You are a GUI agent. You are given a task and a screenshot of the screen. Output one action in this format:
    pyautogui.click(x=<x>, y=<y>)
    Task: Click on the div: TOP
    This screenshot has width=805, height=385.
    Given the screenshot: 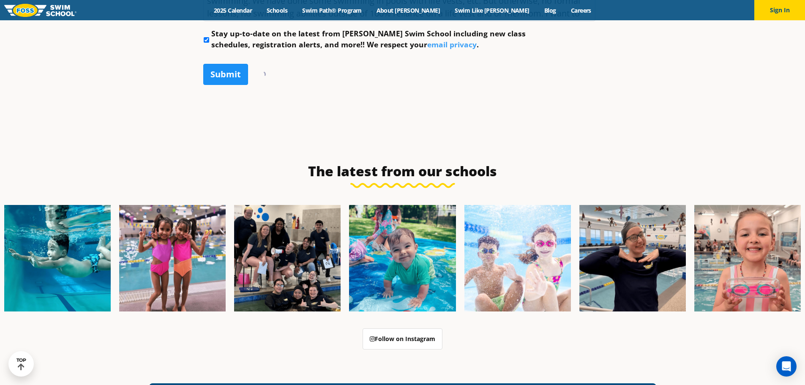 What is the action you would take?
    pyautogui.click(x=21, y=364)
    